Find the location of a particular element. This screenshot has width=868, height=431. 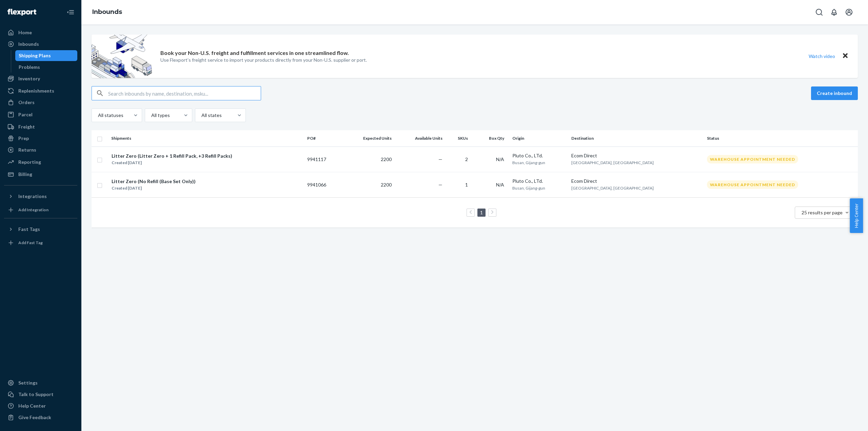

img: Flexport logo is located at coordinates (22, 12).